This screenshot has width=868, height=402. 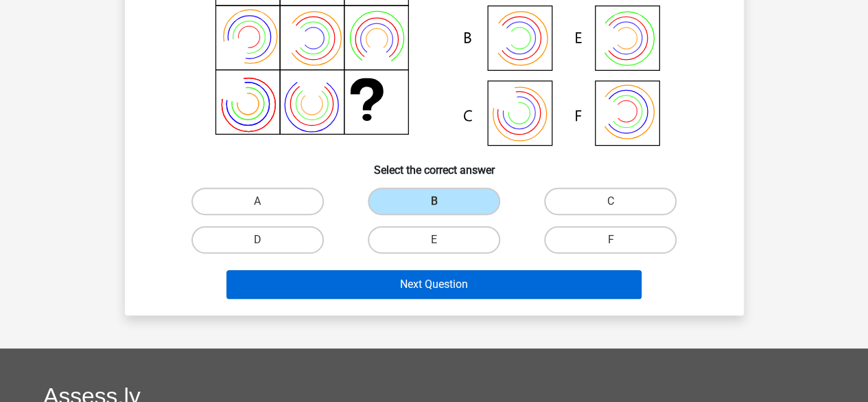 What do you see at coordinates (610, 239) in the screenshot?
I see `label: F` at bounding box center [610, 239].